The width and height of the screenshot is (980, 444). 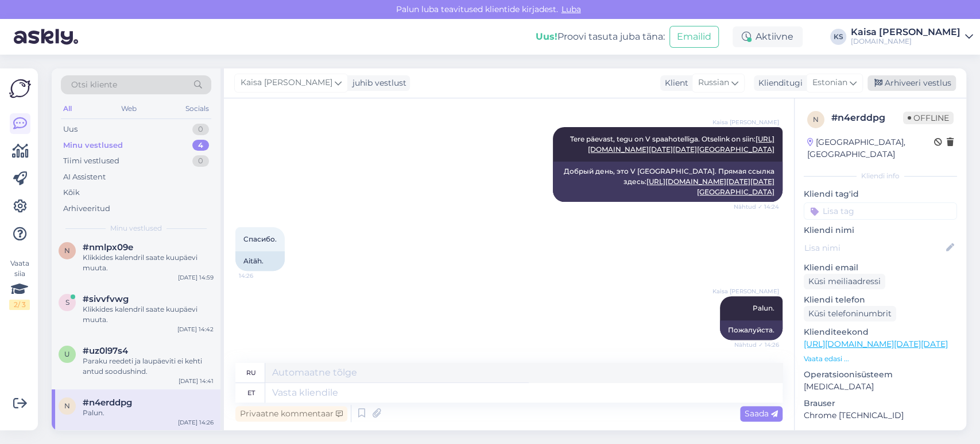 What do you see at coordinates (148, 413) in the screenshot?
I see `div: Palun.` at bounding box center [148, 413].